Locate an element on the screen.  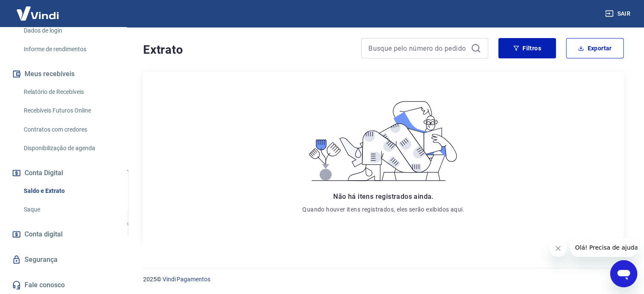
a: Informe de rendimentos is located at coordinates (68, 49).